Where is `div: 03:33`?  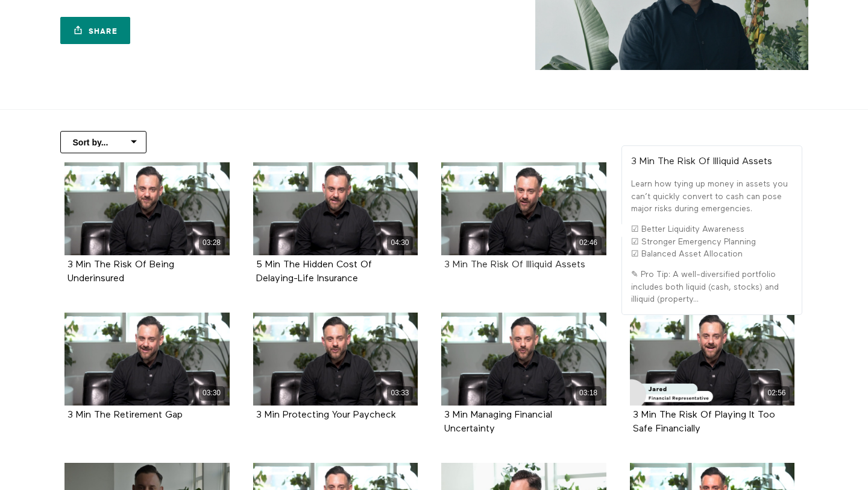 div: 03:33 is located at coordinates (400, 393).